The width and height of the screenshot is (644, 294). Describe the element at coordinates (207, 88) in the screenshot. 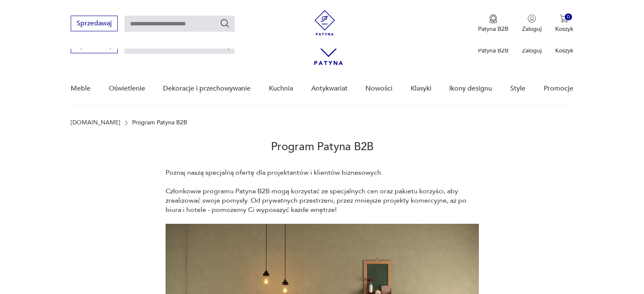

I see `a: Dekoracje i przechowywanie` at that location.